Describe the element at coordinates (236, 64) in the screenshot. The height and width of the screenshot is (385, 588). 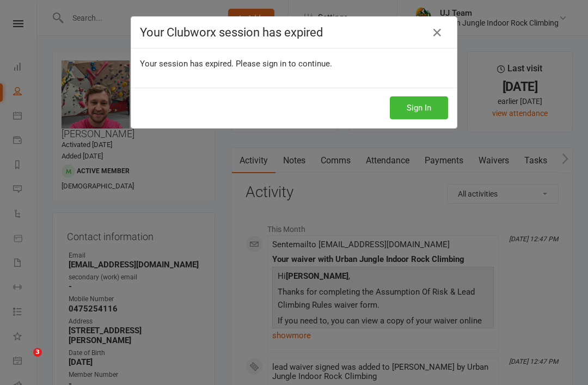
I see `span: Your session has expired. Please sign in to continue.` at that location.